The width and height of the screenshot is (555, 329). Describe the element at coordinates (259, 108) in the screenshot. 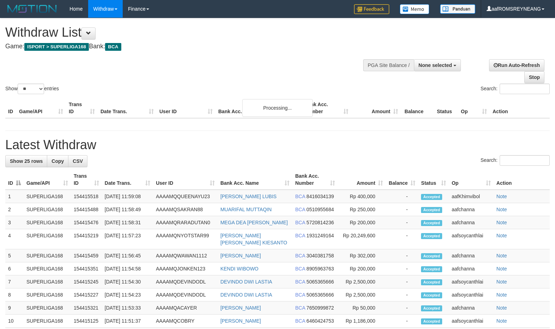

I see `th: Bank Acc. Name` at that location.